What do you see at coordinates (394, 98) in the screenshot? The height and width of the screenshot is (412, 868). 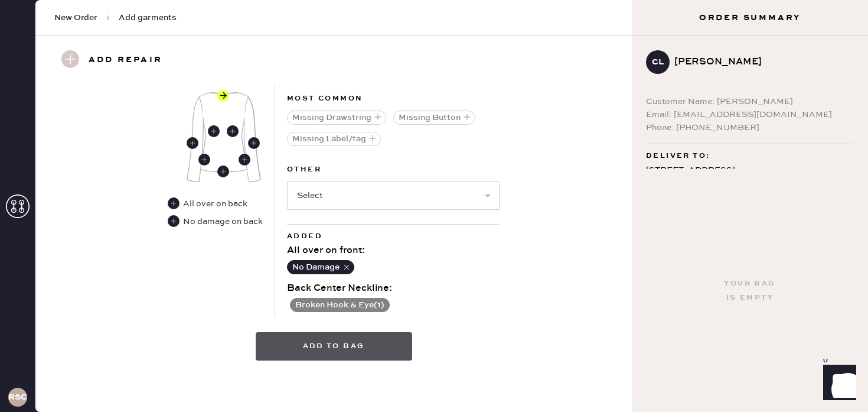 I see `div: Most common` at bounding box center [394, 98].